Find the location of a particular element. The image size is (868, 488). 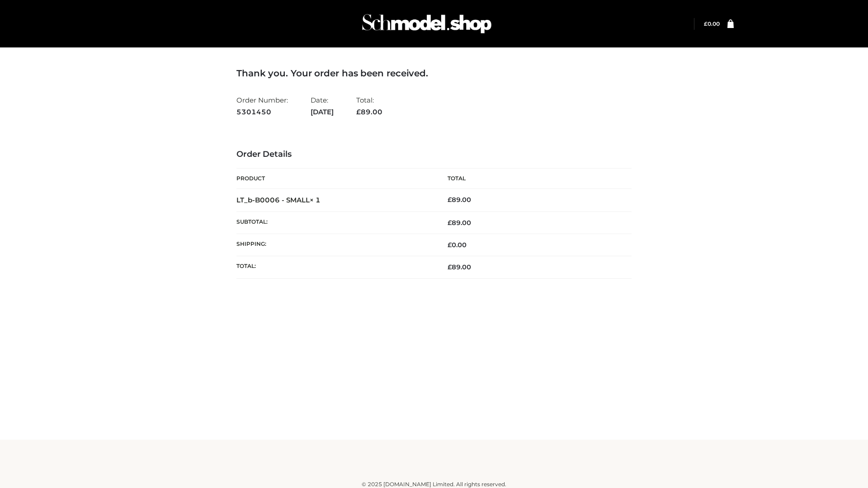

a: £0.00 is located at coordinates (712, 24).